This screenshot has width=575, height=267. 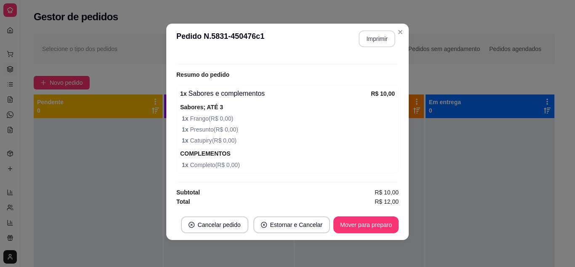 I want to click on button: close-circleCancelar pedido, so click(x=215, y=224).